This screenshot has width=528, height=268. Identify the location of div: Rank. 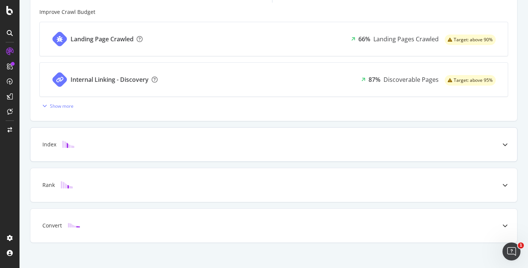
(48, 185).